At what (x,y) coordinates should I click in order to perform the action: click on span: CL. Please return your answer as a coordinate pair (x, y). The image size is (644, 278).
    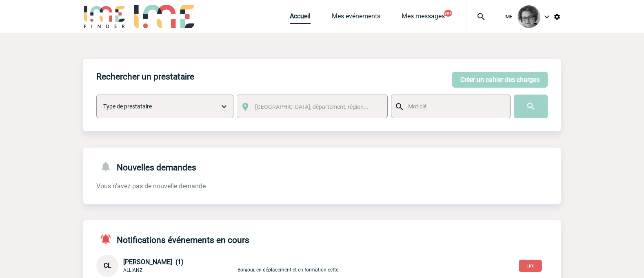
    Looking at the image, I should click on (107, 266).